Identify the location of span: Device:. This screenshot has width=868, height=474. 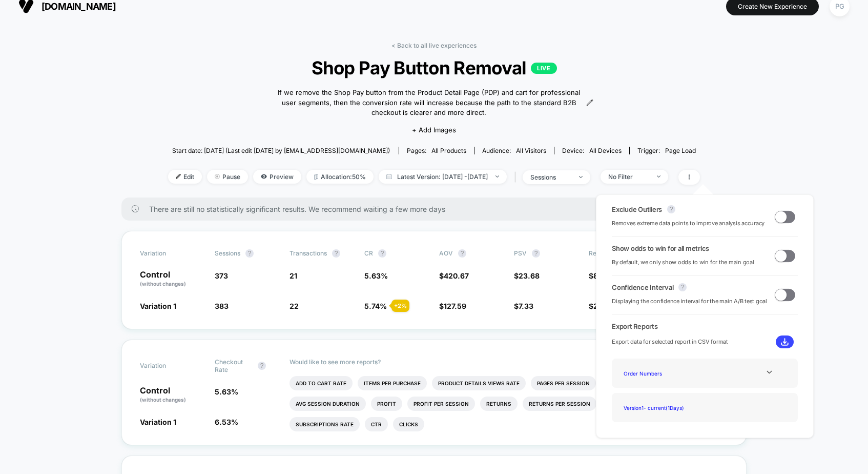
(592, 150).